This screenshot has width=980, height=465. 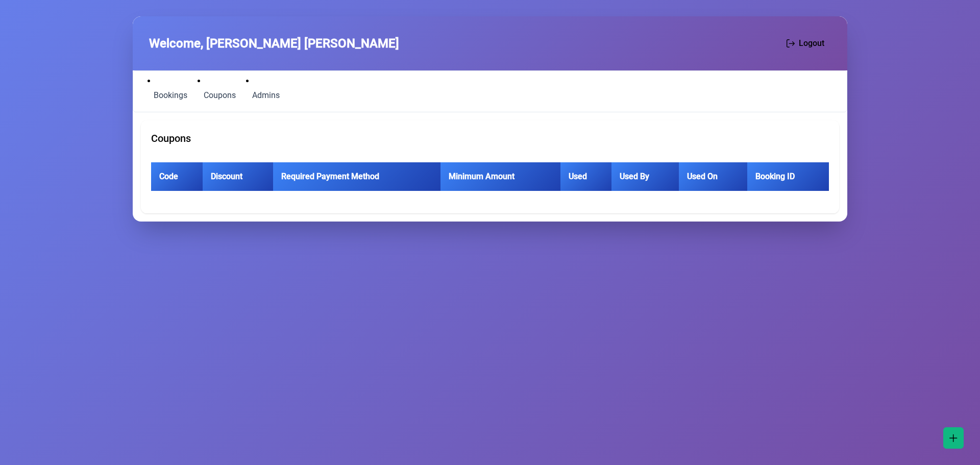 I want to click on div: Coupons, so click(x=490, y=138).